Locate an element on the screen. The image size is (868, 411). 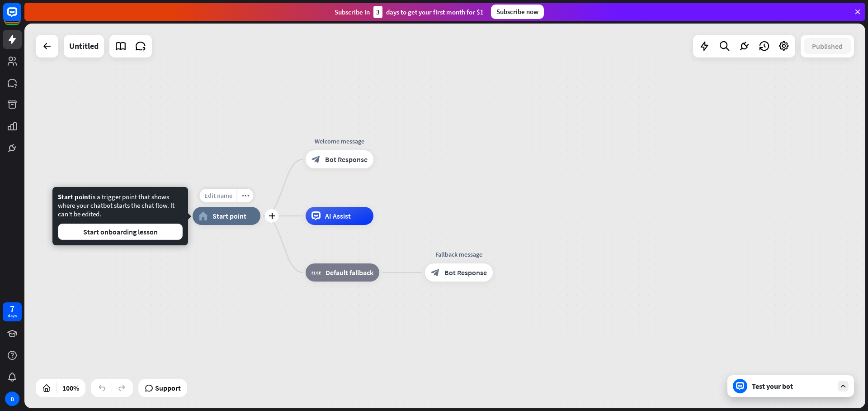
div: Welcome message is located at coordinates (339, 141).